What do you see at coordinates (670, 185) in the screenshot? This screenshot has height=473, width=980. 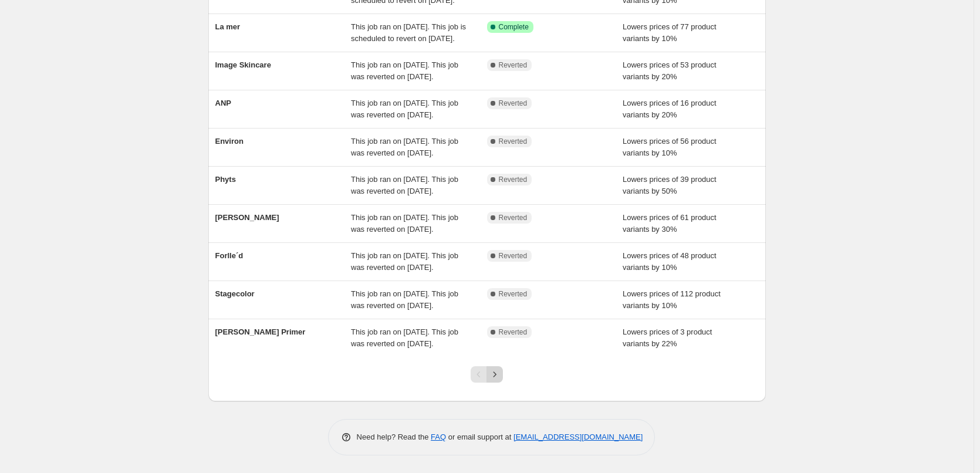 I see `span: Lowers prices of 39 product variants by 50%` at bounding box center [670, 185].